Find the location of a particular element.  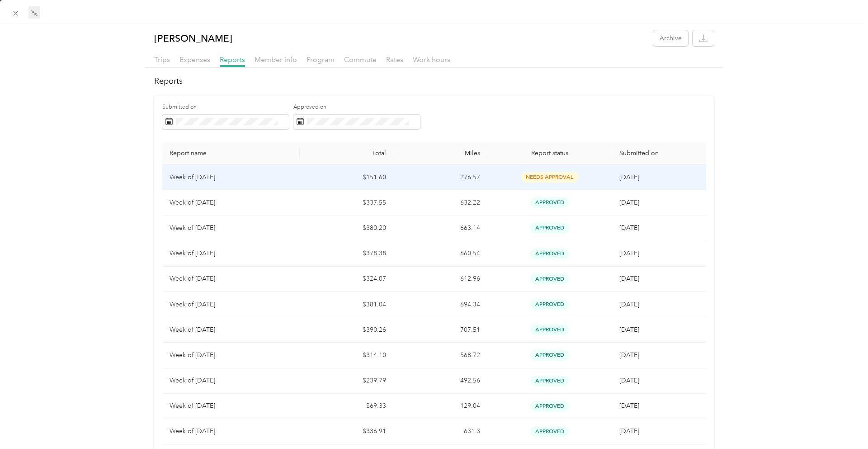

td: 129.04 is located at coordinates (440, 406).